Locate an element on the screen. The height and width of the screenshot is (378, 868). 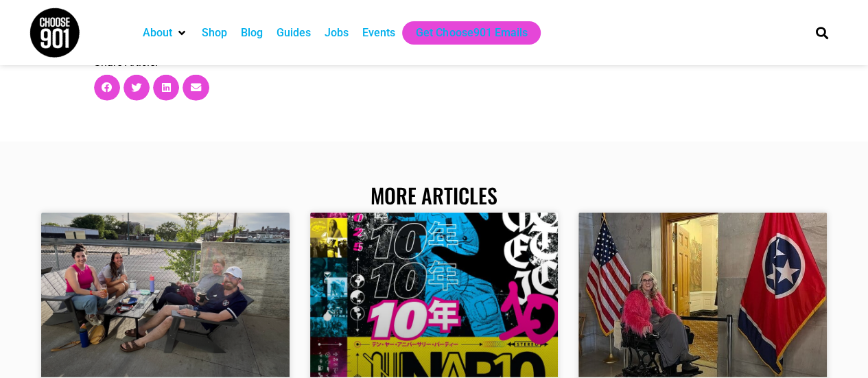
a: Blog is located at coordinates (252, 33).